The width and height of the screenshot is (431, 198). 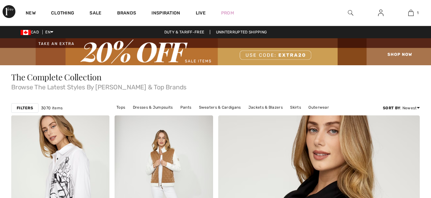 I want to click on span: The Complete Collection, so click(x=56, y=77).